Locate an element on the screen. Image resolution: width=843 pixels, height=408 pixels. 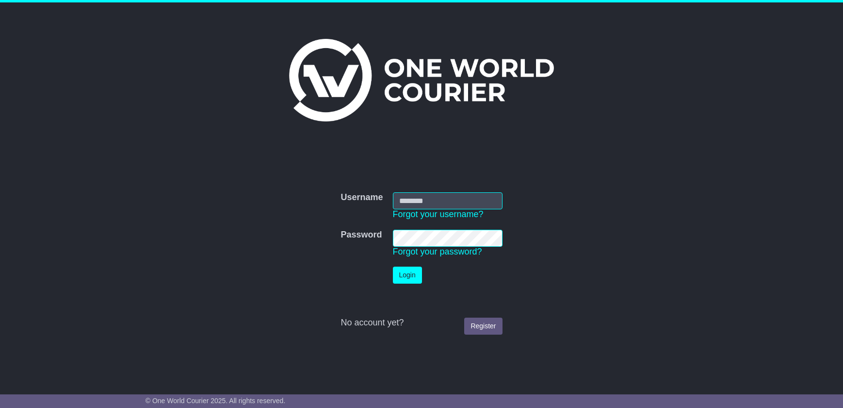
a: Register is located at coordinates (483, 326).